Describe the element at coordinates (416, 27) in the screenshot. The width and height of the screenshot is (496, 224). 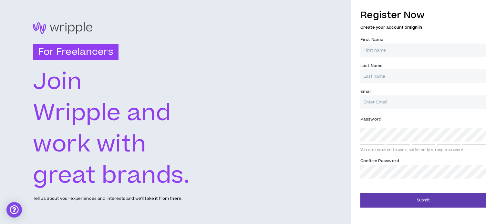
I see `a: sign in` at that location.